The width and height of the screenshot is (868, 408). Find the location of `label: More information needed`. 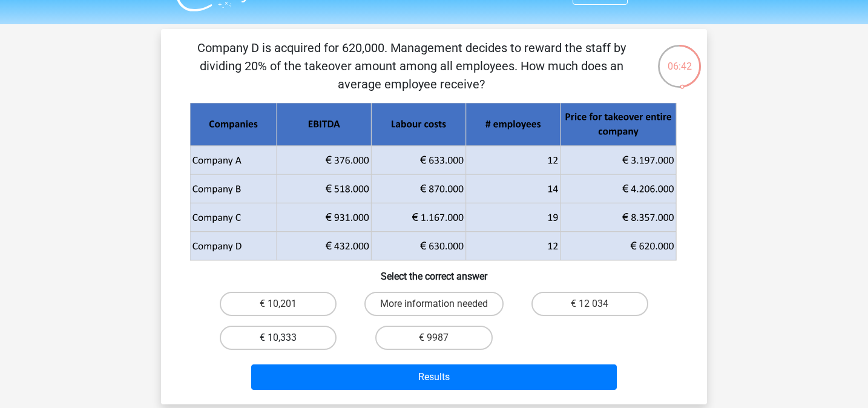

label: More information needed is located at coordinates (434, 304).